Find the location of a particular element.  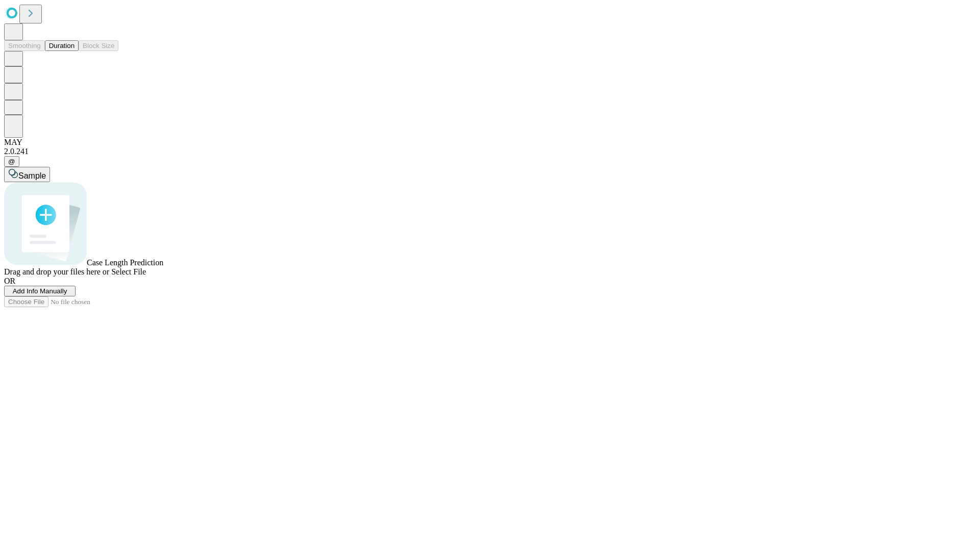

button: Sample is located at coordinates (27, 174).